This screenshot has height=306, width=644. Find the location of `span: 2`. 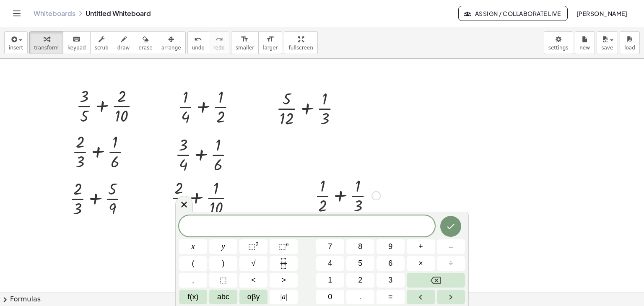

span: 2 is located at coordinates (360, 280).